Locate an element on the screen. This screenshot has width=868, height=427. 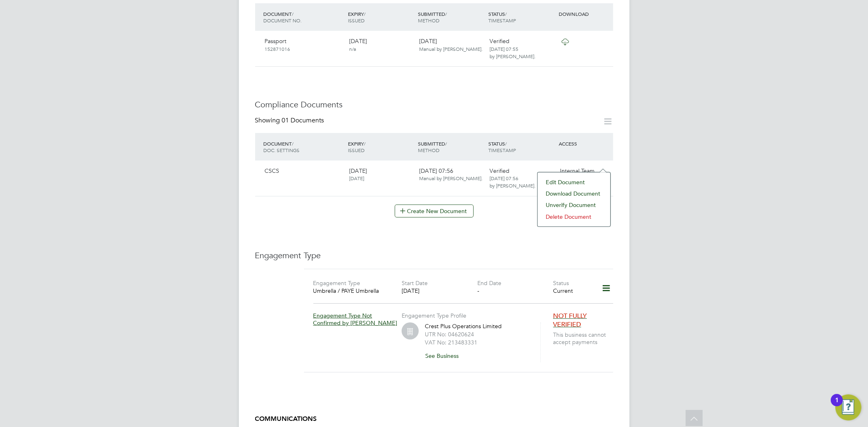
div: Umbrella / PAYE Umbrella is located at coordinates (351, 291).